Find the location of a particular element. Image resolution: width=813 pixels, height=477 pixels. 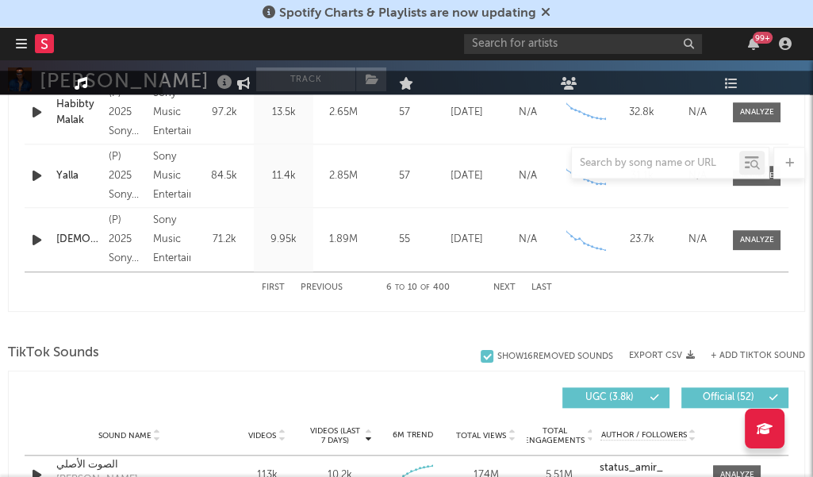

button: Export CSV is located at coordinates (661, 355).